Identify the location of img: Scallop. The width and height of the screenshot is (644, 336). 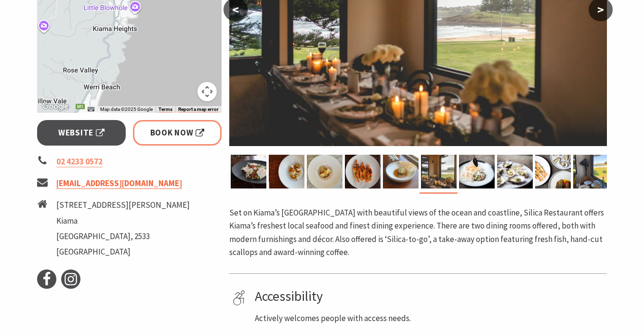
(401, 172).